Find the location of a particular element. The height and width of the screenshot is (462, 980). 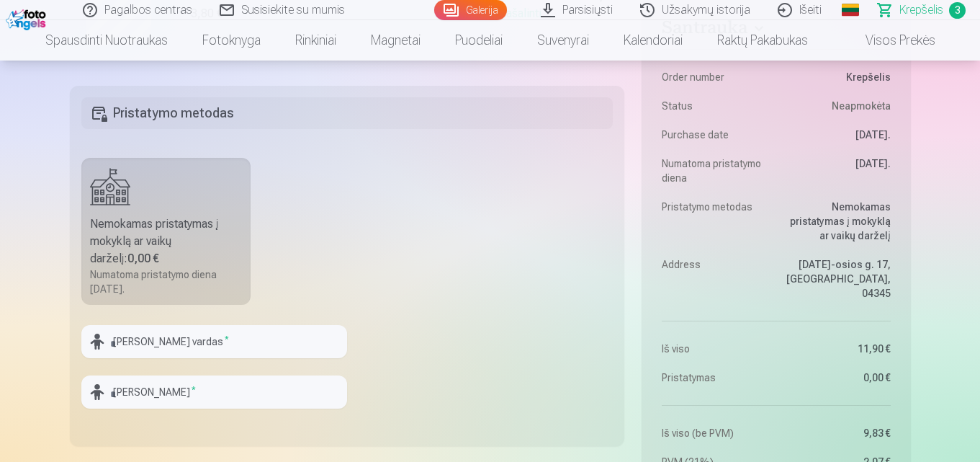

a: Suvenyrai is located at coordinates (563, 41).